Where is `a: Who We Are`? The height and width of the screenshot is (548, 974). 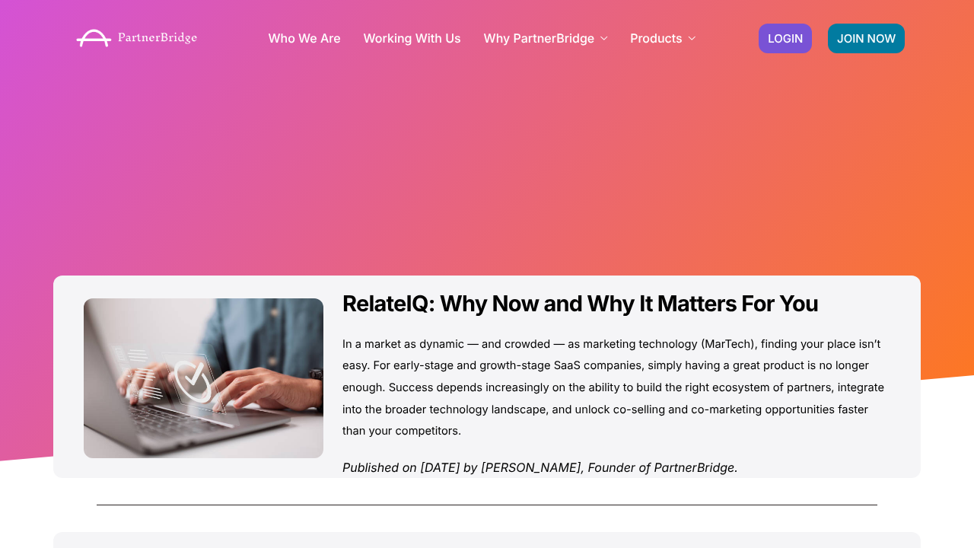 a: Who We Are is located at coordinates (304, 38).